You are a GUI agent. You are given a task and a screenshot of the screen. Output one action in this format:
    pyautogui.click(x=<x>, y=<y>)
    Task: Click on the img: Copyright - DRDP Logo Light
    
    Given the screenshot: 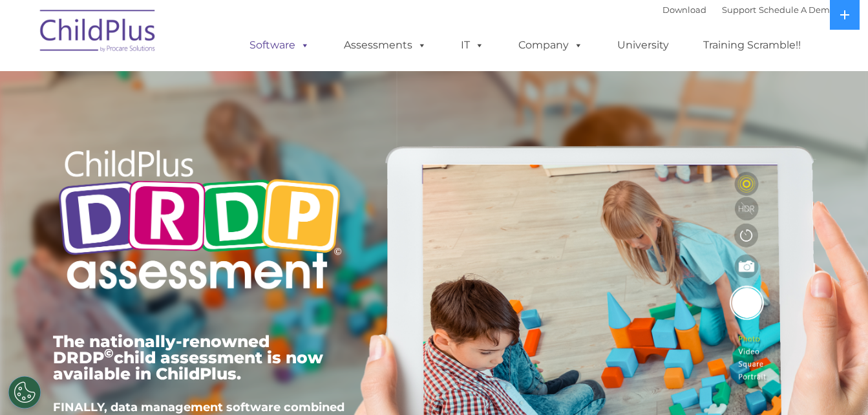 What is the action you would take?
    pyautogui.click(x=199, y=222)
    